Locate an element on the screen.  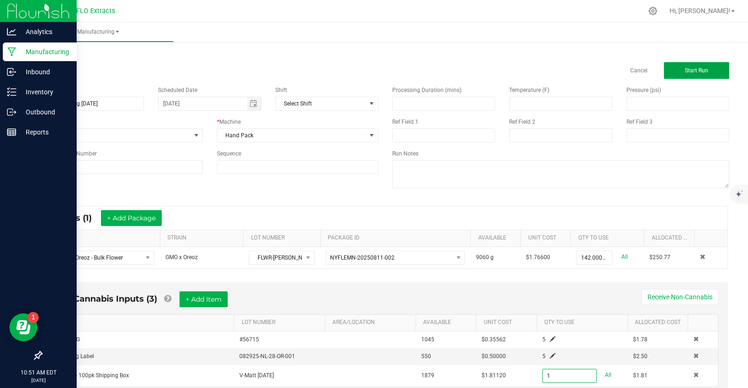
span: $2.50 is located at coordinates (640, 357).